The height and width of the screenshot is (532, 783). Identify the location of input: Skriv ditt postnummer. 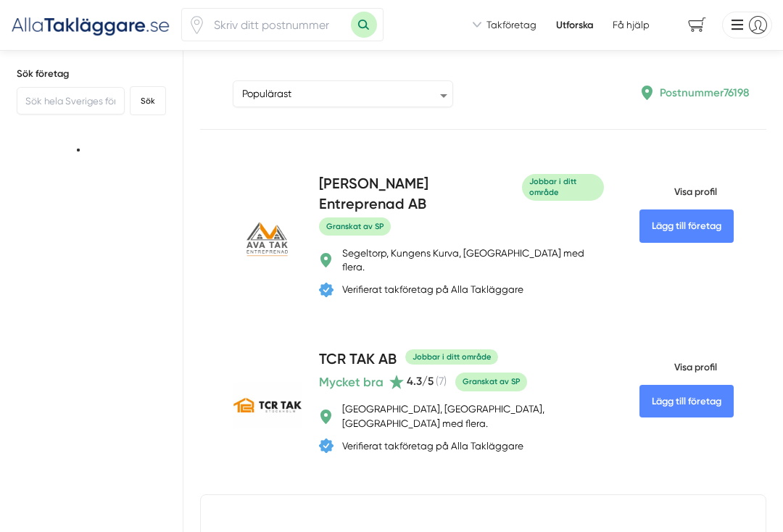
(279, 24).